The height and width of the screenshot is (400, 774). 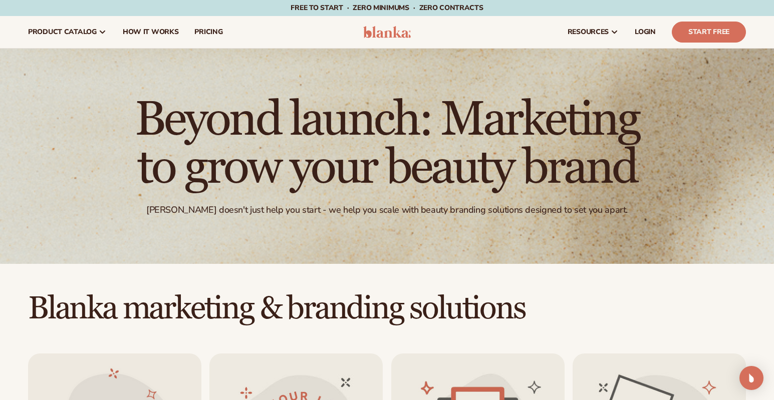 I want to click on a: product catalog, so click(x=67, y=32).